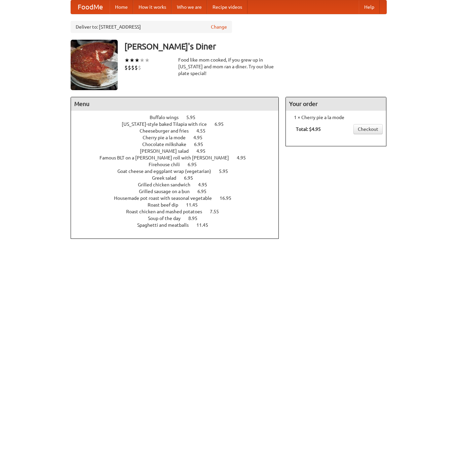 The width and height of the screenshot is (457, 476). What do you see at coordinates (166, 198) in the screenshot?
I see `span: Housemade pot roast with seasonal vegetable` at bounding box center [166, 198].